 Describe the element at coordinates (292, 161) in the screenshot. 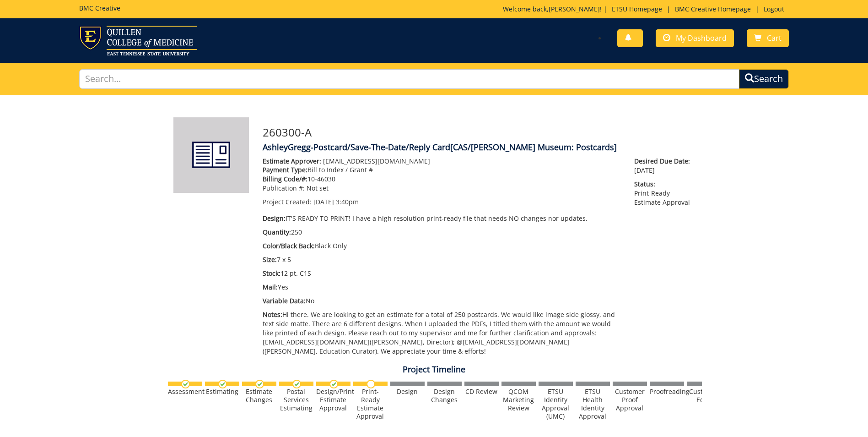

I see `span: Estimate Approver:` at that location.